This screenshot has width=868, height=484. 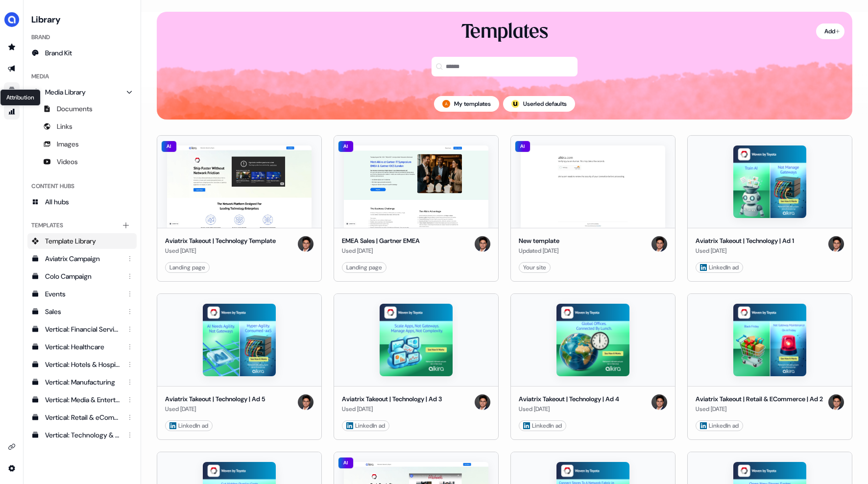 I want to click on div: Content Hubs, so click(x=82, y=186).